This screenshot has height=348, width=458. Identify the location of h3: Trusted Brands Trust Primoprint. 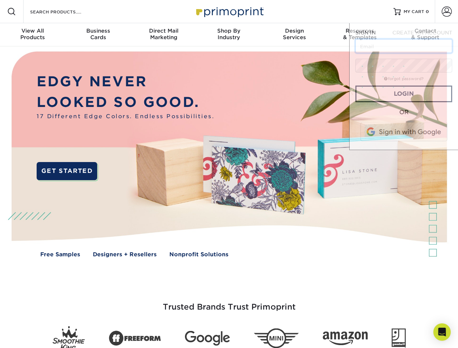
(229, 303).